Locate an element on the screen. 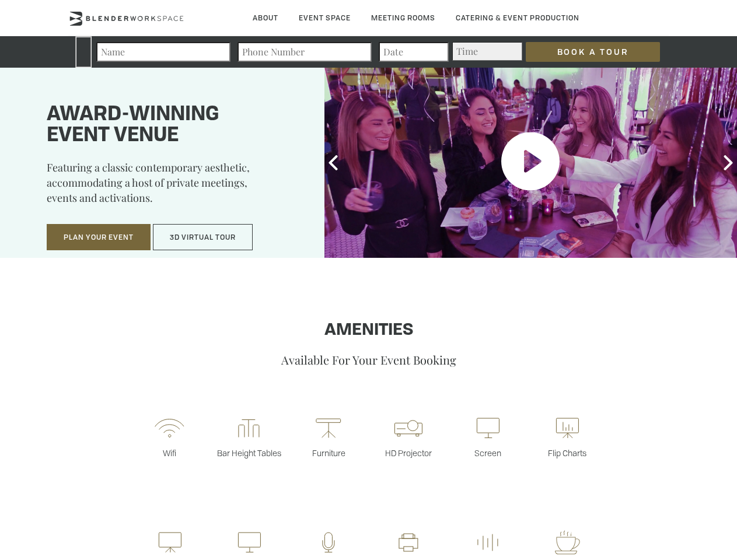 The image size is (737, 560). input: Date is located at coordinates (414, 52).